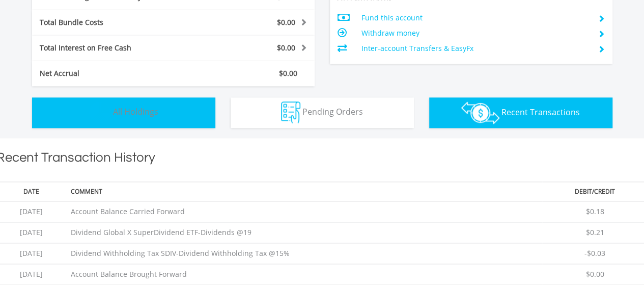 This screenshot has width=644, height=285. I want to click on td: Dividend Global X SuperDividend ETF-Dividends @19, so click(304, 232).